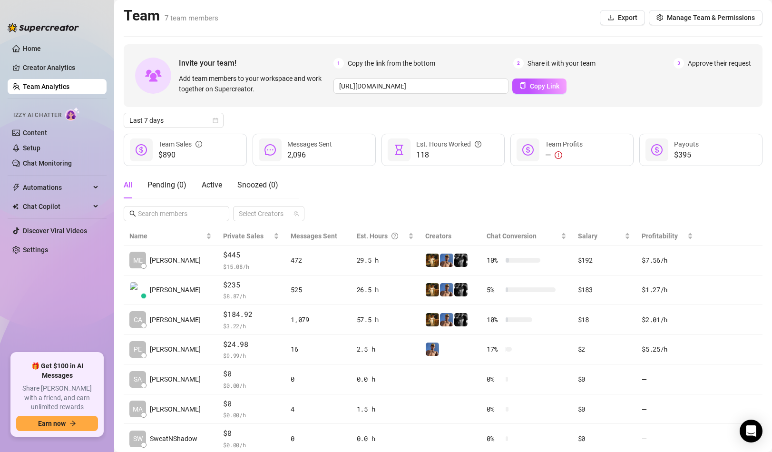 Image resolution: width=772 pixels, height=452 pixels. What do you see at coordinates (199, 144) in the screenshot?
I see `span: info-circle` at bounding box center [199, 144].